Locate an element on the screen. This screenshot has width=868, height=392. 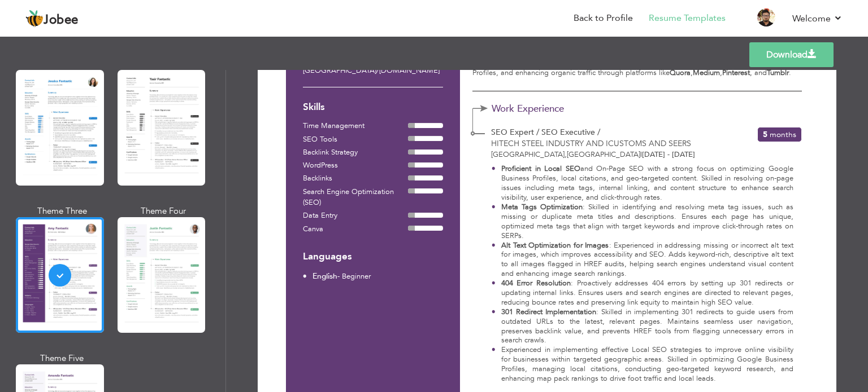
span: Work Experience is located at coordinates (539, 109).